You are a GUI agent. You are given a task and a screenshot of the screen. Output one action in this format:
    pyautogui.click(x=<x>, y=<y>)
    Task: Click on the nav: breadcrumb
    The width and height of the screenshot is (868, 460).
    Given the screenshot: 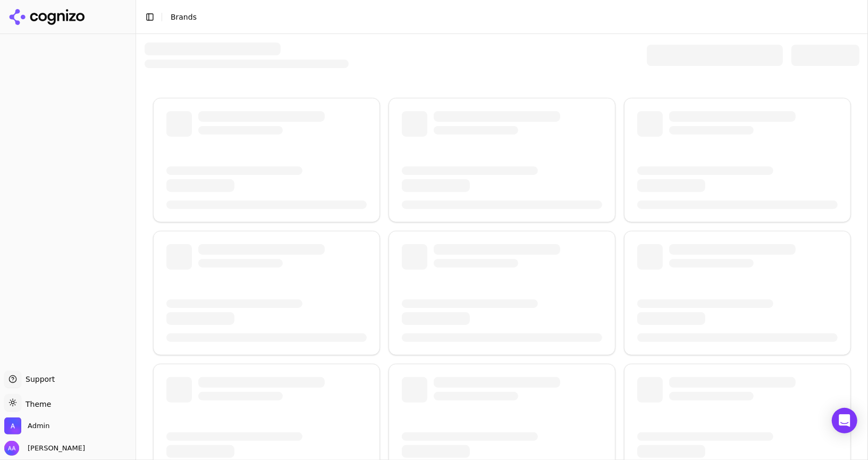 What is the action you would take?
    pyautogui.click(x=183, y=17)
    